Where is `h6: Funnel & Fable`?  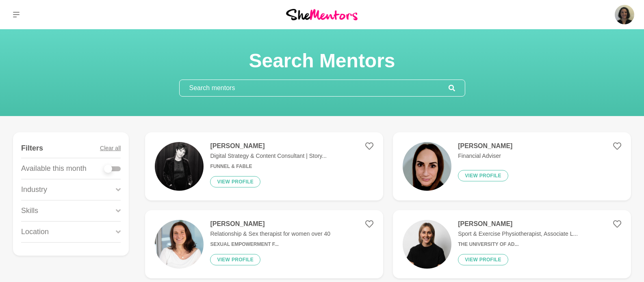 h6: Funnel & Fable is located at coordinates (268, 166).